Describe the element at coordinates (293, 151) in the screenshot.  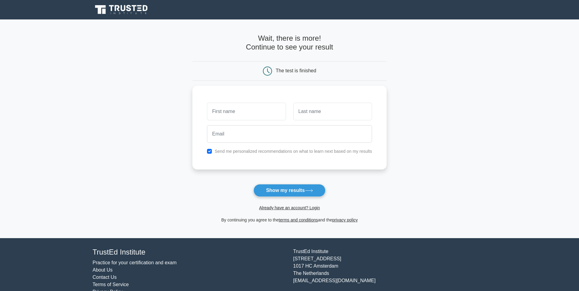
I see `label: Send me personalized recommendations on what to learn next based on my results` at that location.